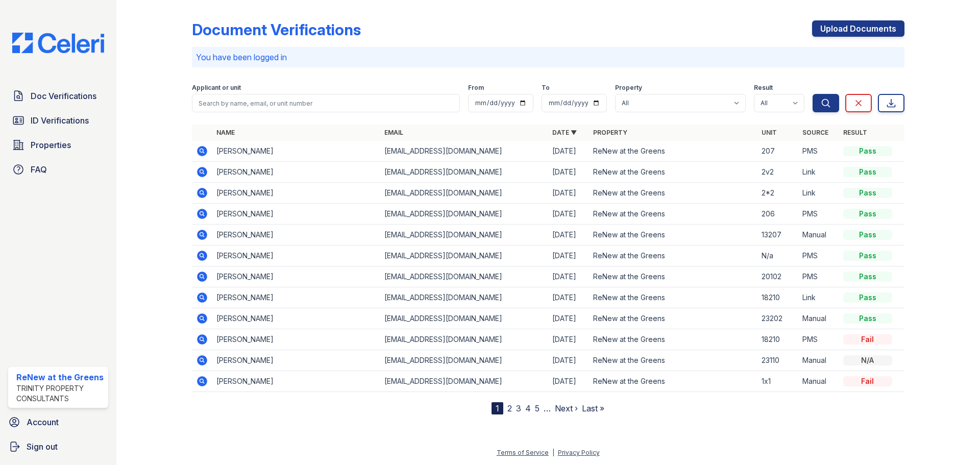 The height and width of the screenshot is (465, 980). I want to click on a: Date ▼, so click(564, 132).